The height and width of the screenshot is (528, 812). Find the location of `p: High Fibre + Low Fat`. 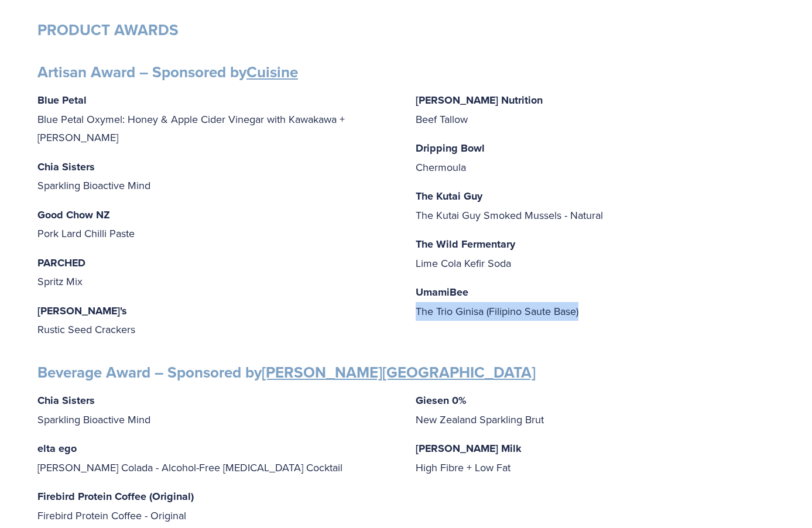

p: High Fibre + Low Fat is located at coordinates (595, 458).